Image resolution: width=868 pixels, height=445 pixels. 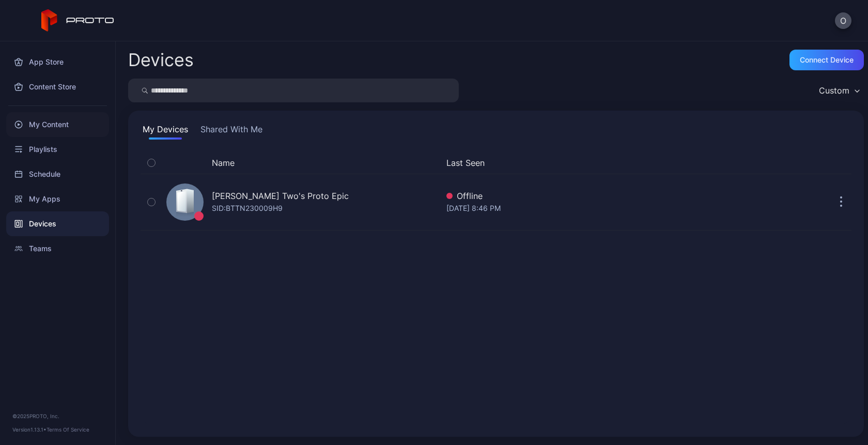 I want to click on div: App Store, so click(x=57, y=62).